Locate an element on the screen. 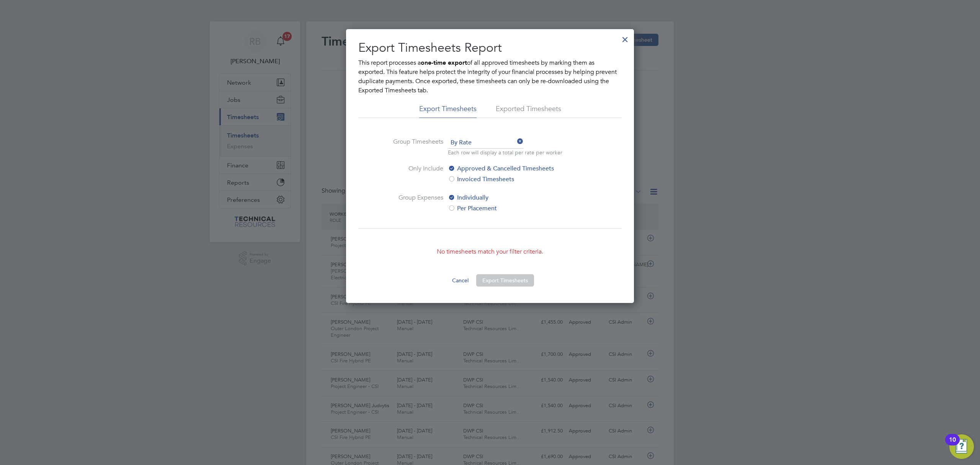 Image resolution: width=980 pixels, height=465 pixels. button: Export Timesheets is located at coordinates (505, 281).